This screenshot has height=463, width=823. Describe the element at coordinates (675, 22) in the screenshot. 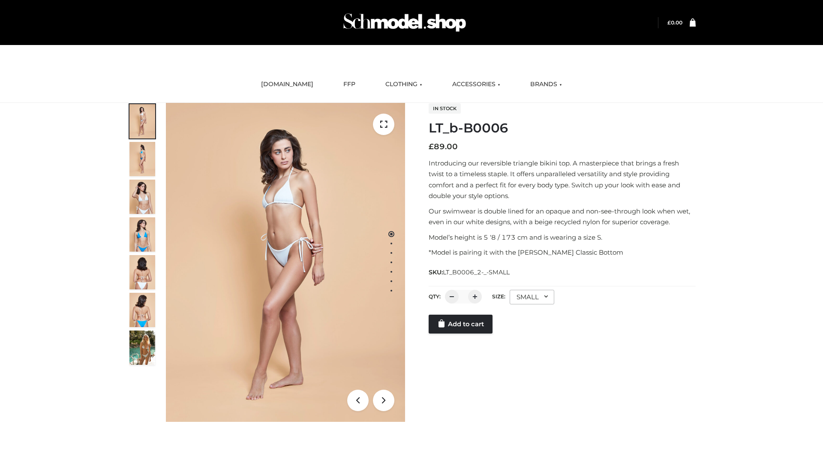

I see `a: £0.00` at that location.